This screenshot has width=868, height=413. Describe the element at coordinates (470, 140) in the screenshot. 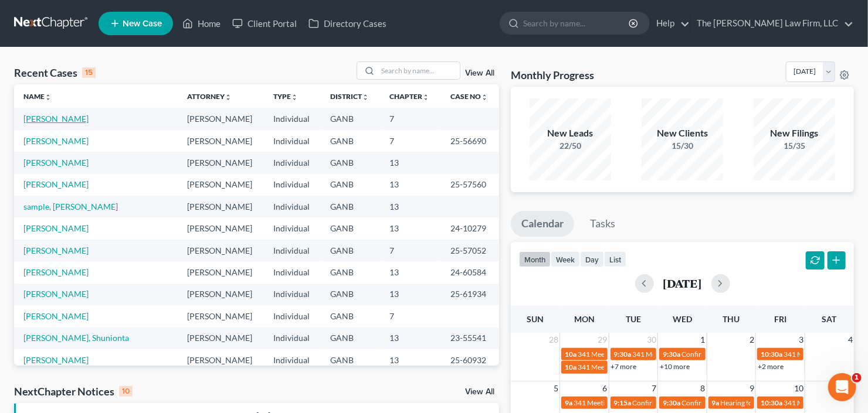

I see `td: 25-56690` at that location.